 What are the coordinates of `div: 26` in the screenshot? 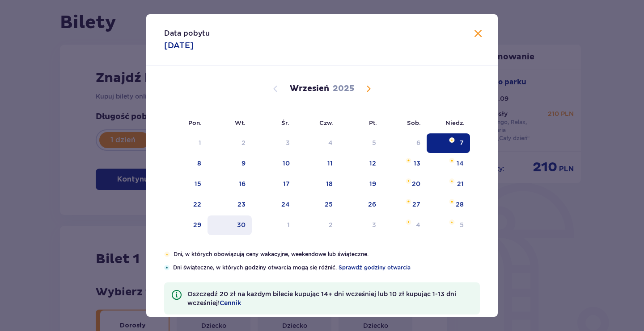 It's located at (372, 205).